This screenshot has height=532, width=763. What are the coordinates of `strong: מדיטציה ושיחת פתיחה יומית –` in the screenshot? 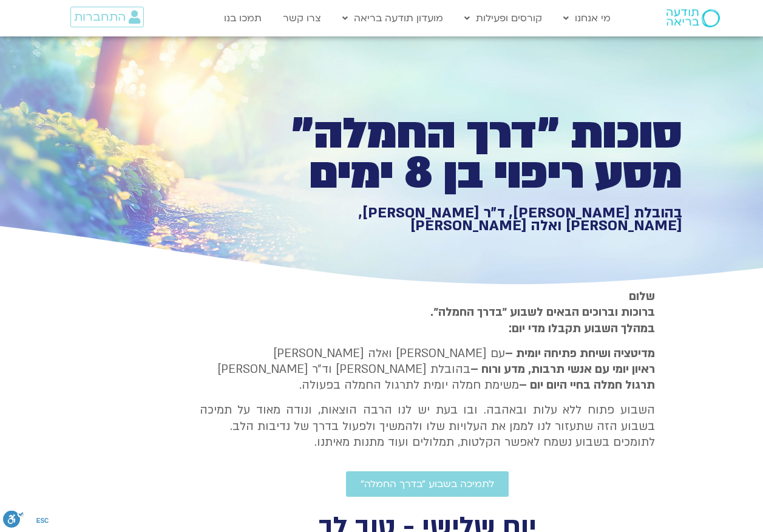 It's located at (580, 353).